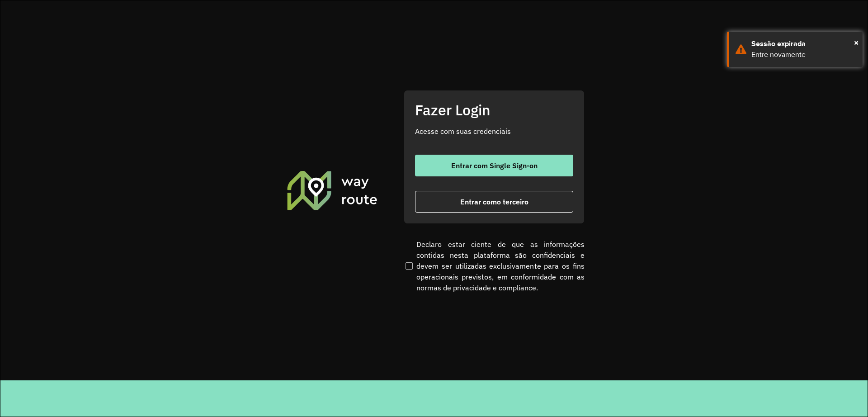  I want to click on h2: Fazer Login, so click(494, 110).